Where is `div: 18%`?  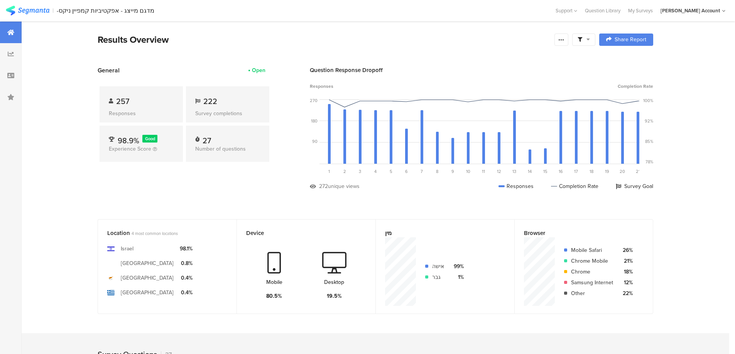 div: 18% is located at coordinates (625, 272).